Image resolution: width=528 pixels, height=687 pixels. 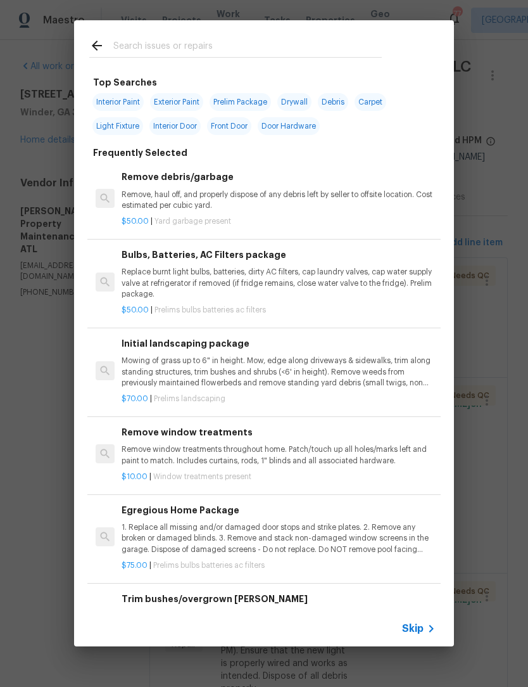 I want to click on span: Door Hardware, so click(x=289, y=126).